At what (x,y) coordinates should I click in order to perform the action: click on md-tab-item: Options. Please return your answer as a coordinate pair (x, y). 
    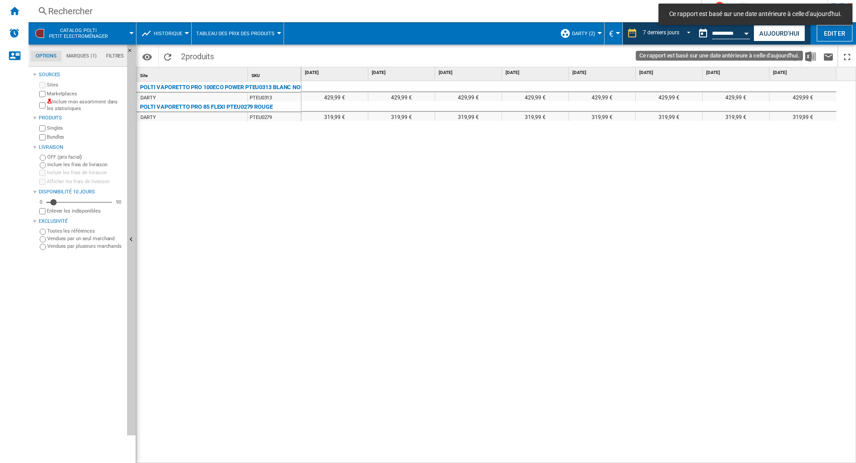
    Looking at the image, I should click on (46, 56).